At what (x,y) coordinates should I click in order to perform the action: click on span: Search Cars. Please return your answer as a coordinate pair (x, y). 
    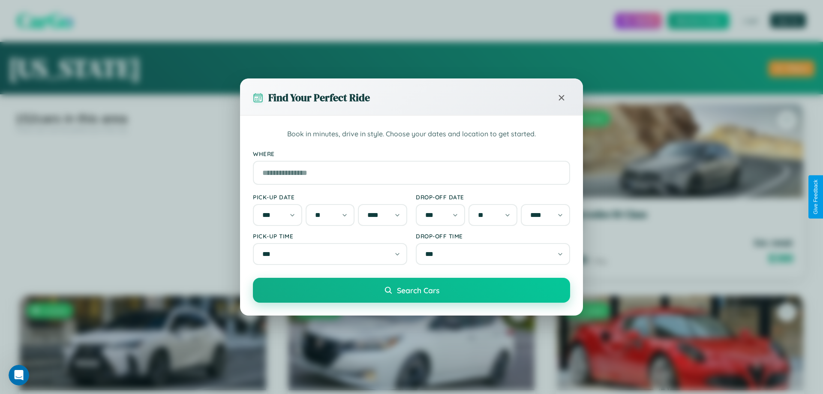
    Looking at the image, I should click on (418, 290).